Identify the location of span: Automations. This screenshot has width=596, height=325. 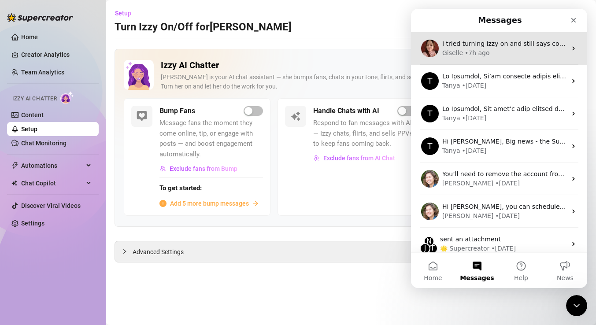
(52, 166).